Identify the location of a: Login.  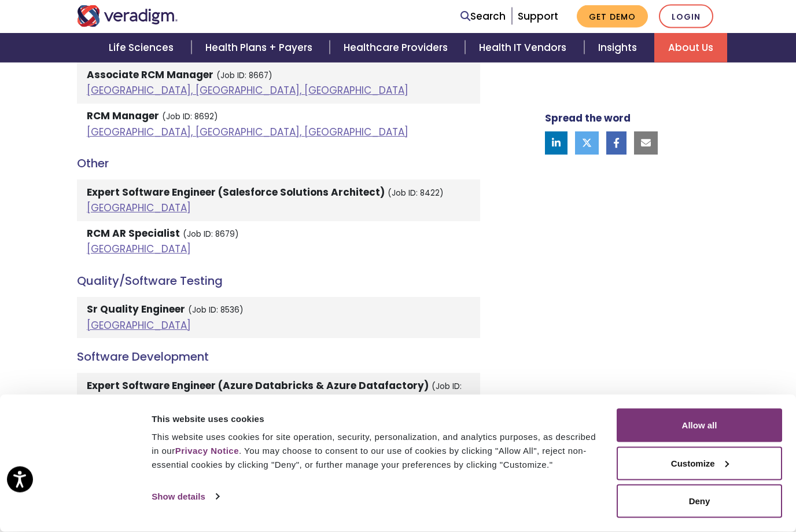
(686, 16).